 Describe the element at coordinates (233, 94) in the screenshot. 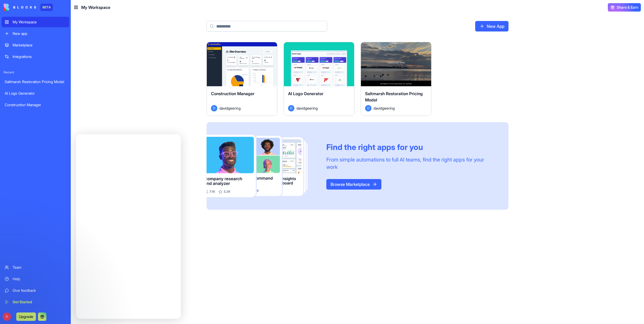

I see `span: Construction Manager` at that location.